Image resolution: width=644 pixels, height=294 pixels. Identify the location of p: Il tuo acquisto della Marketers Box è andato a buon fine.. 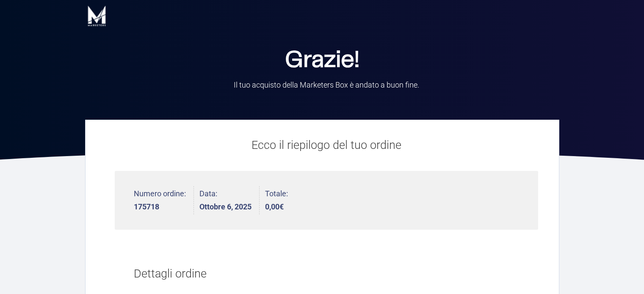
(326, 85).